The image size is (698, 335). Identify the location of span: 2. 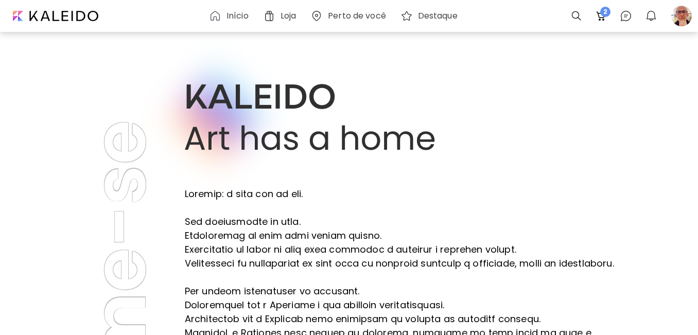
(605, 12).